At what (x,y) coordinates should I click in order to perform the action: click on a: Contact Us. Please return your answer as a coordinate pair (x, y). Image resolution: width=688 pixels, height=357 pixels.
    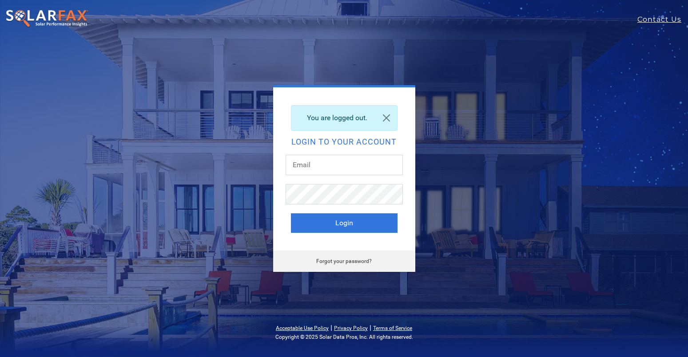
    Looking at the image, I should click on (662, 20).